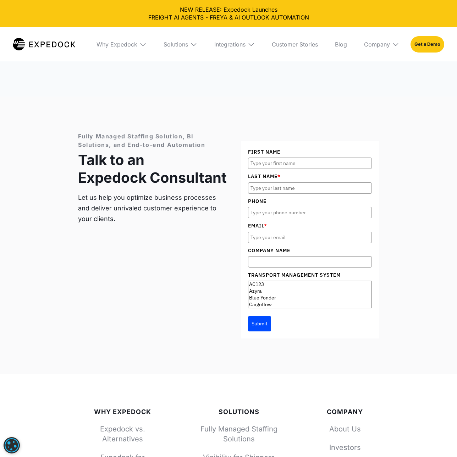 The height and width of the screenshot is (457, 457). I want to click on label: Phone, so click(309, 201).